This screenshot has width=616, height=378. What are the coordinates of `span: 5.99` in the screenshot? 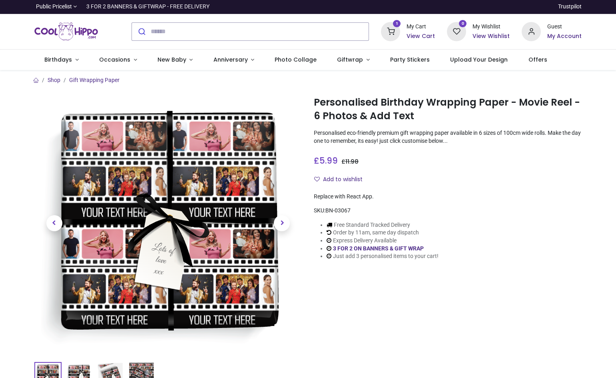 It's located at (328, 160).